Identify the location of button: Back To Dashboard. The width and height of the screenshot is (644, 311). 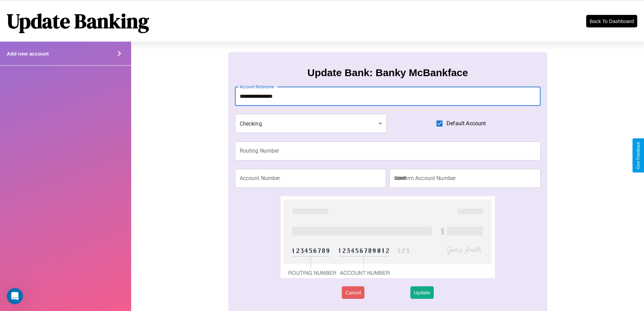
(611, 21).